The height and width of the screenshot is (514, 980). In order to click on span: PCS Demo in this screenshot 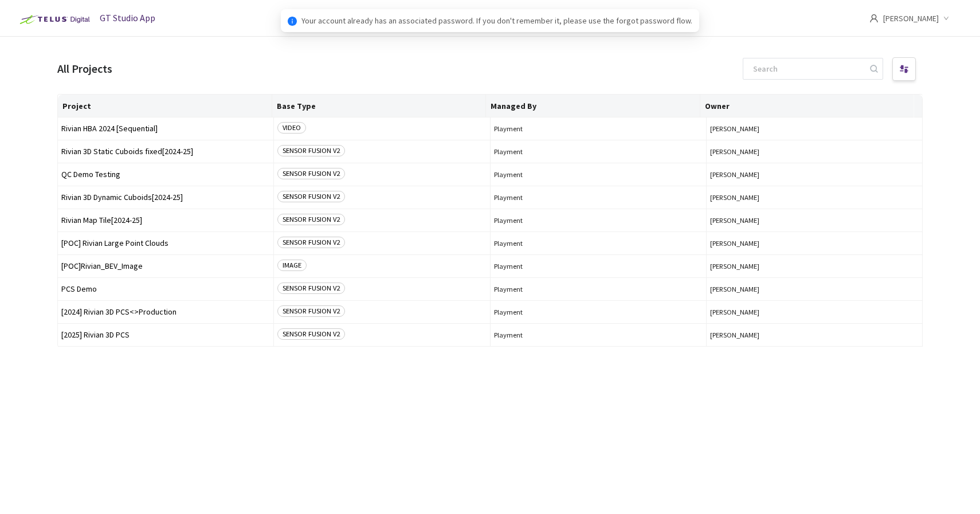, I will do `click(166, 289)`.